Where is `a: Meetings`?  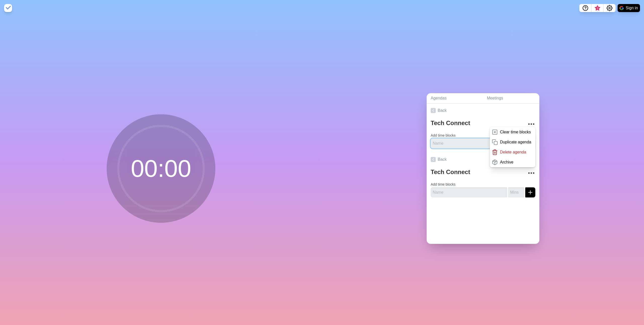 a: Meetings is located at coordinates (511, 98).